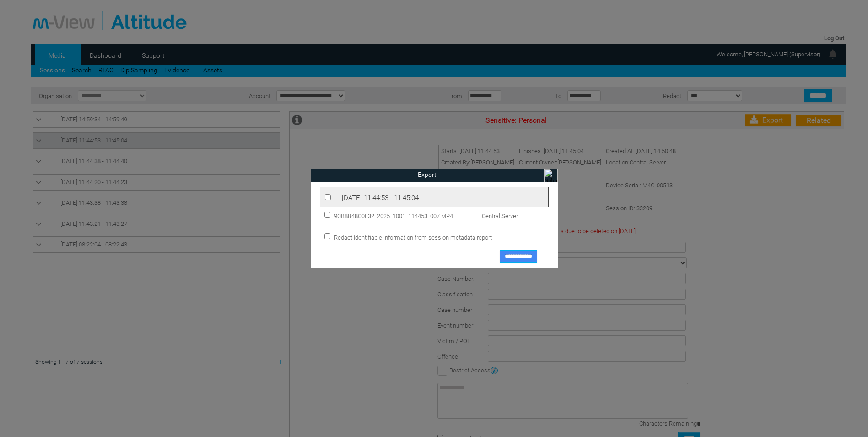 Image resolution: width=868 pixels, height=437 pixels. What do you see at coordinates (411, 237) in the screenshot?
I see `span: Redact identifiable information from session metadata report` at bounding box center [411, 237].